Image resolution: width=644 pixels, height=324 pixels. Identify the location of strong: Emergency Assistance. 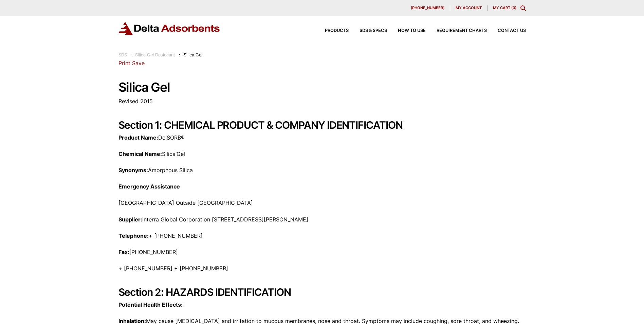
(149, 187).